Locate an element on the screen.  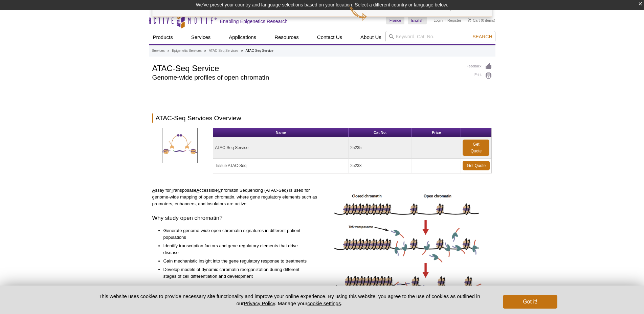
img: Your Cart is located at coordinates (470, 20).